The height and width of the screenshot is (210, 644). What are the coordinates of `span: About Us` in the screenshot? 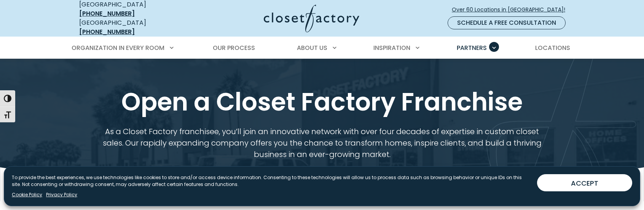 It's located at (312, 48).